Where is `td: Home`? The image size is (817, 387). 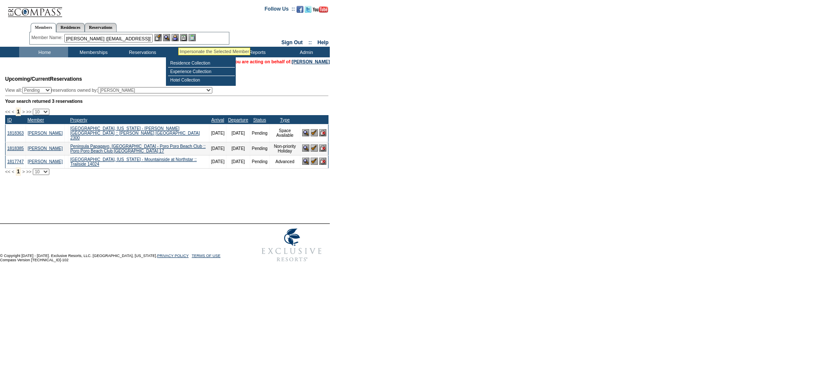 td: Home is located at coordinates (43, 52).